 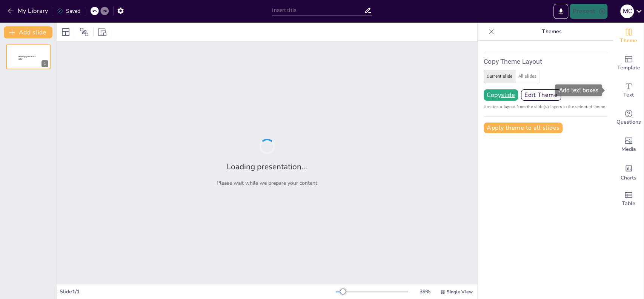 I want to click on span: Sendsteps presentation editor, so click(x=27, y=58).